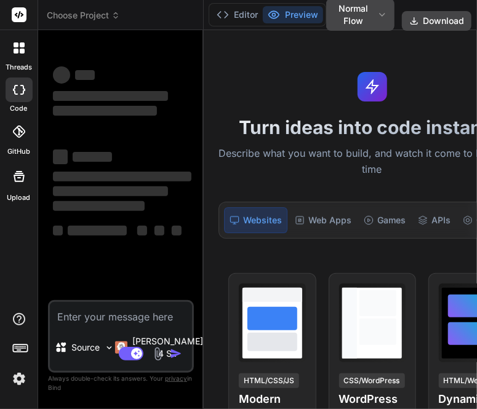  What do you see at coordinates (434, 220) in the screenshot?
I see `div: APIs` at bounding box center [434, 220].